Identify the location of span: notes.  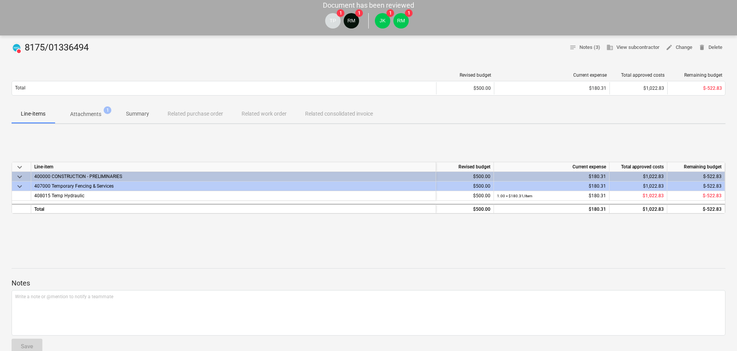
(573, 47).